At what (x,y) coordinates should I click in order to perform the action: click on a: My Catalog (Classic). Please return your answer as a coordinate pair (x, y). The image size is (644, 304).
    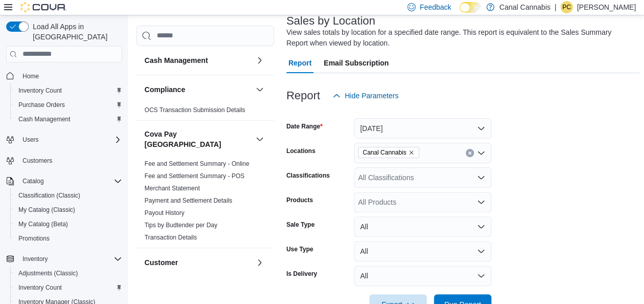
    Looking at the image, I should click on (47, 210).